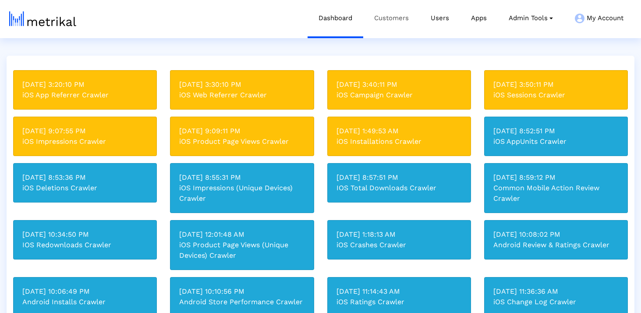 The width and height of the screenshot is (641, 313). Describe the element at coordinates (556, 142) in the screenshot. I see `div: iOS AppUnits Crawler` at that location.